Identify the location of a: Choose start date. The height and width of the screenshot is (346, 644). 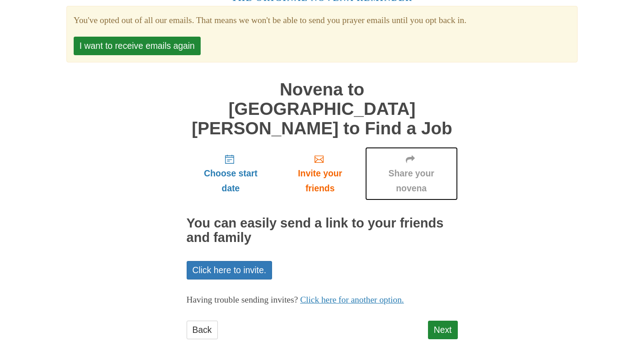
(231, 173).